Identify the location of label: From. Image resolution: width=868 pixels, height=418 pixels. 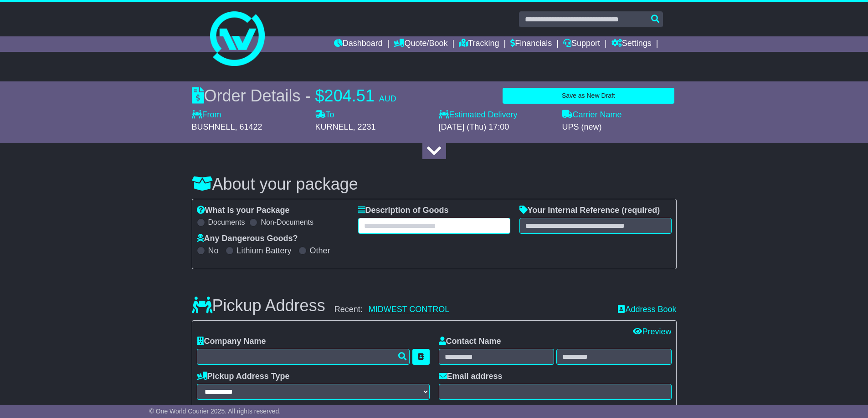
(206, 115).